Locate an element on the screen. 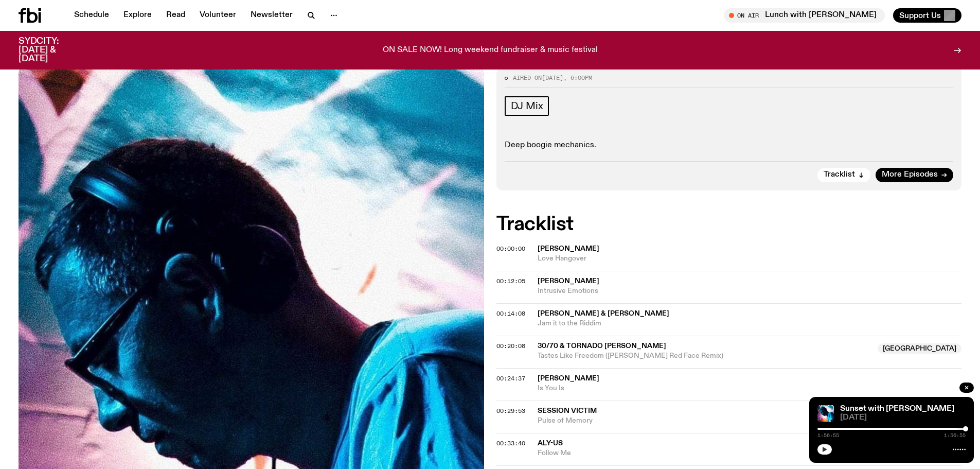  button: 00:00:00 is located at coordinates (511, 248).